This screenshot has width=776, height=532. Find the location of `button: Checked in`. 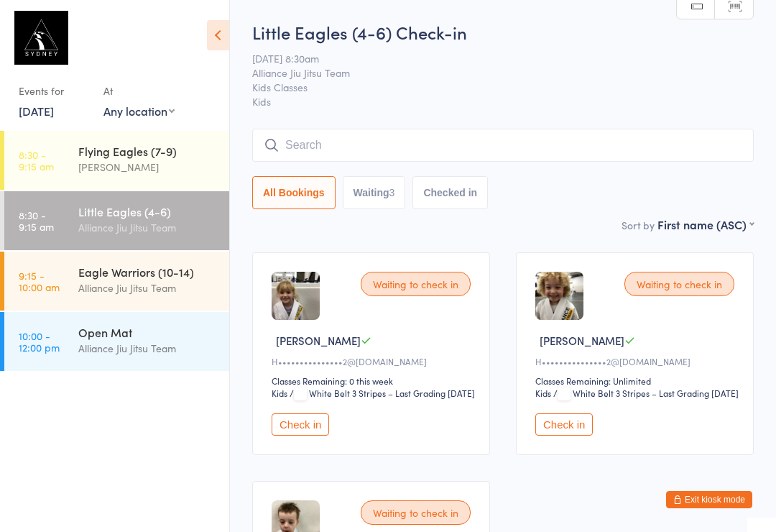

button: Checked in is located at coordinates (450, 193).